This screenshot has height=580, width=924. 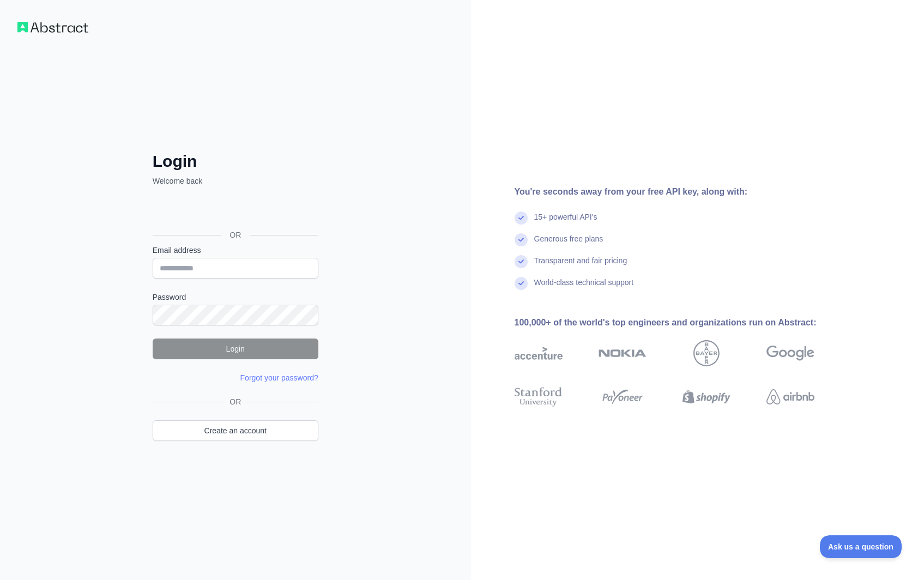 I want to click on img: payoneer, so click(x=623, y=397).